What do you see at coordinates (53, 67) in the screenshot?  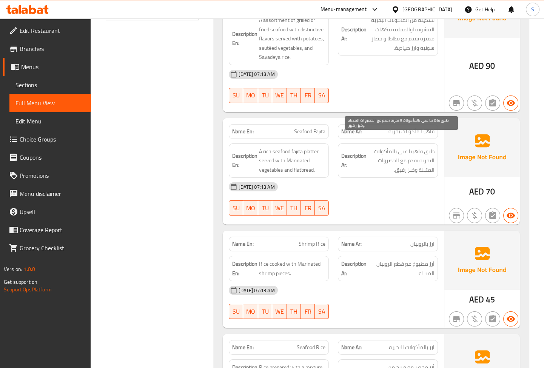 I see `span: Menus` at bounding box center [53, 67].